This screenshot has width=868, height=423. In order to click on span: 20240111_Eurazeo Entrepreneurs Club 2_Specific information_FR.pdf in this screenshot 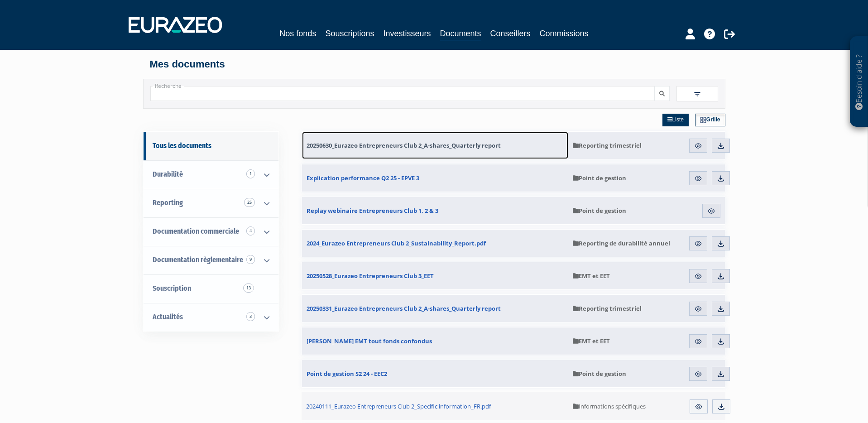, I will do `click(398, 406)`.